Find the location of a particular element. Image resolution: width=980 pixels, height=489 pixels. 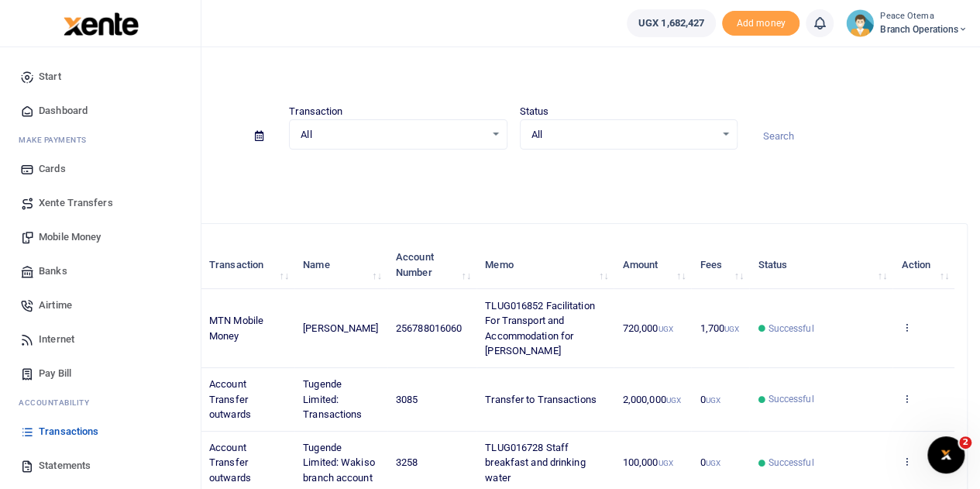

h4: Transactions is located at coordinates (513, 75).